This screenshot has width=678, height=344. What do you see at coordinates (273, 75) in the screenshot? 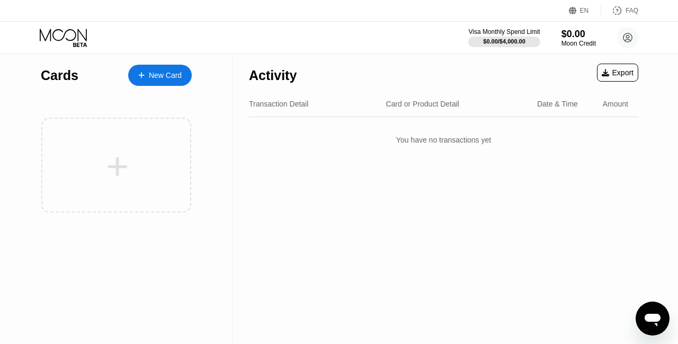
I see `div: Activity` at bounding box center [273, 75].